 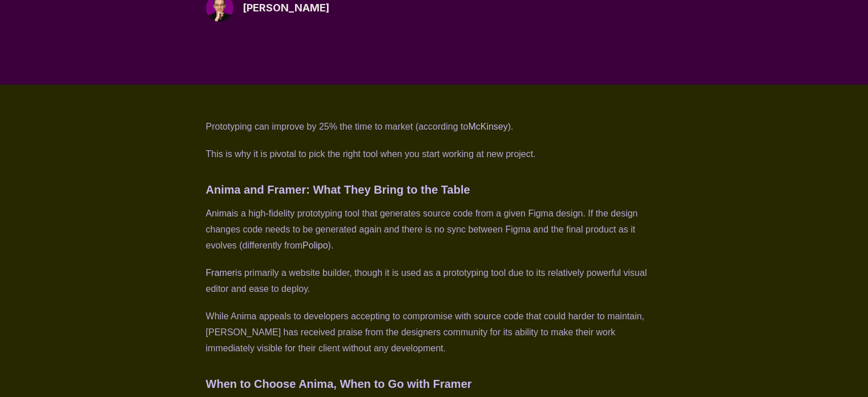 What do you see at coordinates (434, 154) in the screenshot?
I see `p: This is why it is pivotal to pick the right tool when you start working at new project.` at bounding box center [434, 154].